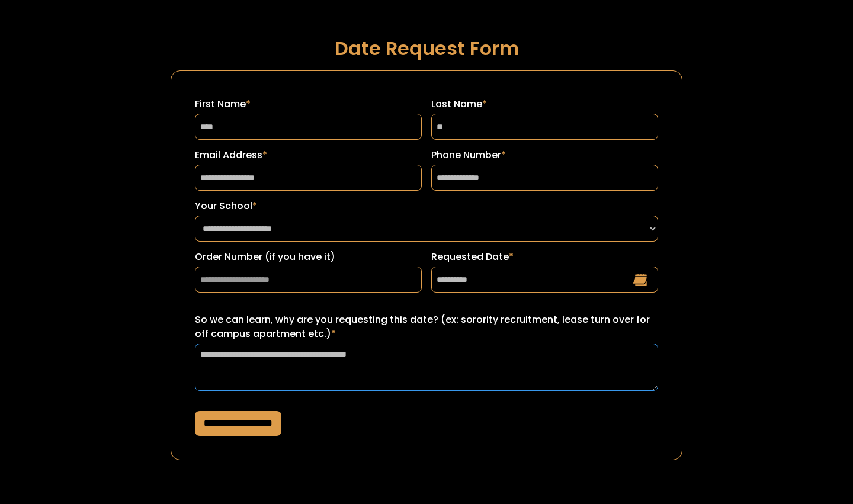 The height and width of the screenshot is (504, 853). Describe the element at coordinates (426, 265) in the screenshot. I see `form: Request a Date Form` at that location.